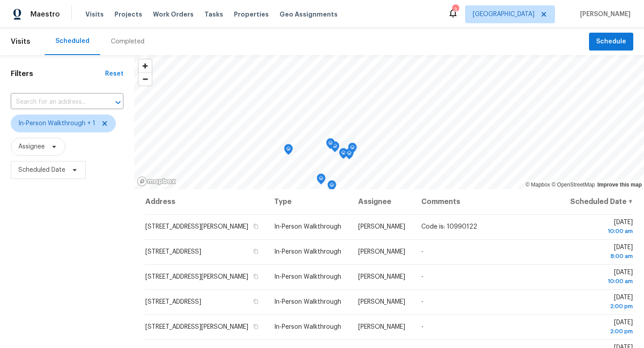  What do you see at coordinates (118, 102) in the screenshot?
I see `button: Open` at bounding box center [118, 102].